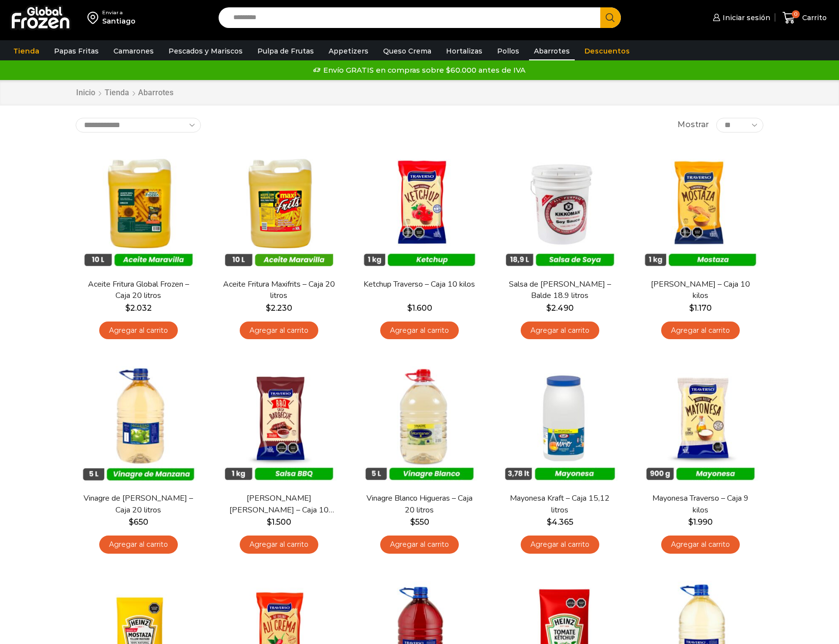 The width and height of the screenshot is (839, 644). I want to click on img: address-field-icon.svg, so click(95, 17).